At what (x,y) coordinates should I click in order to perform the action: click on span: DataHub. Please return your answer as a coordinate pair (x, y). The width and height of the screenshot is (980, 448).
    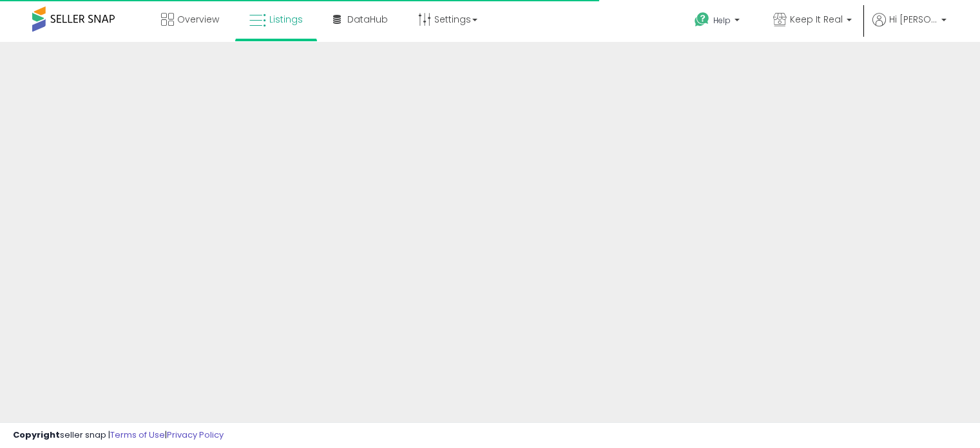
    Looking at the image, I should click on (367, 20).